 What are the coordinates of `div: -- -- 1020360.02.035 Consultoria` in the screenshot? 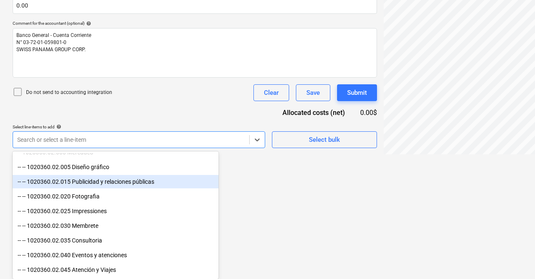 It's located at (116, 241).